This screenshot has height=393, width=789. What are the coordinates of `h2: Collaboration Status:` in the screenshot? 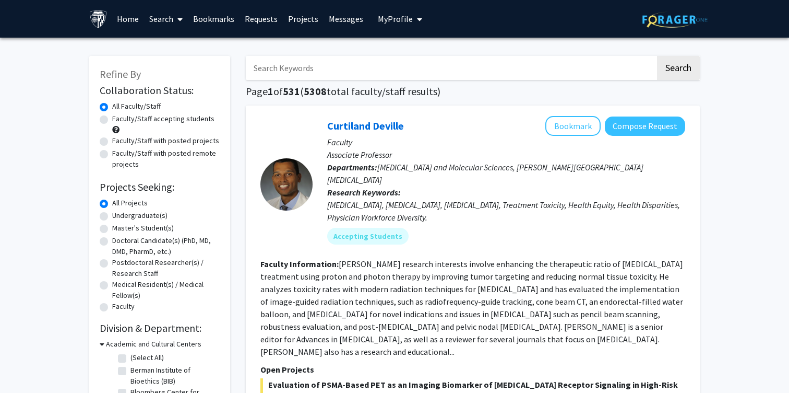 It's located at (160, 90).